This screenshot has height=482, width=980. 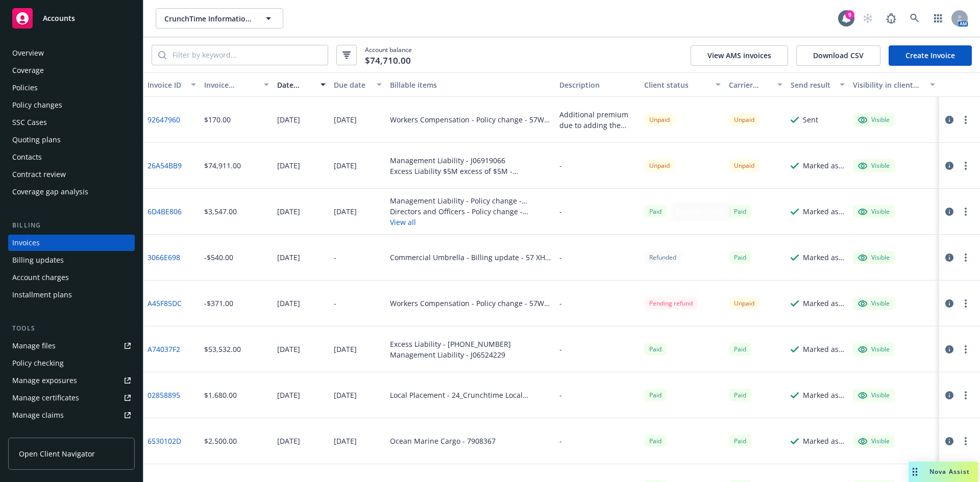 What do you see at coordinates (915, 472) in the screenshot?
I see `div: Drag to move` at bounding box center [915, 472].